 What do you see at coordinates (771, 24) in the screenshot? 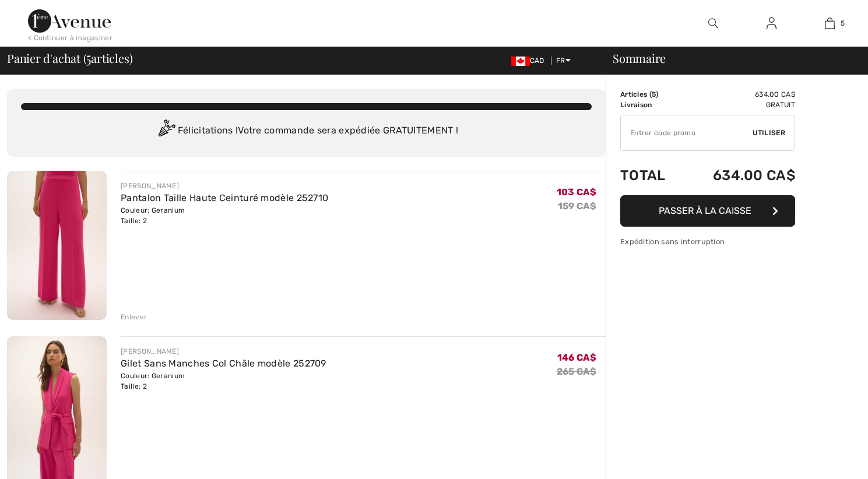
I see `img: Mes infos` at bounding box center [771, 24].